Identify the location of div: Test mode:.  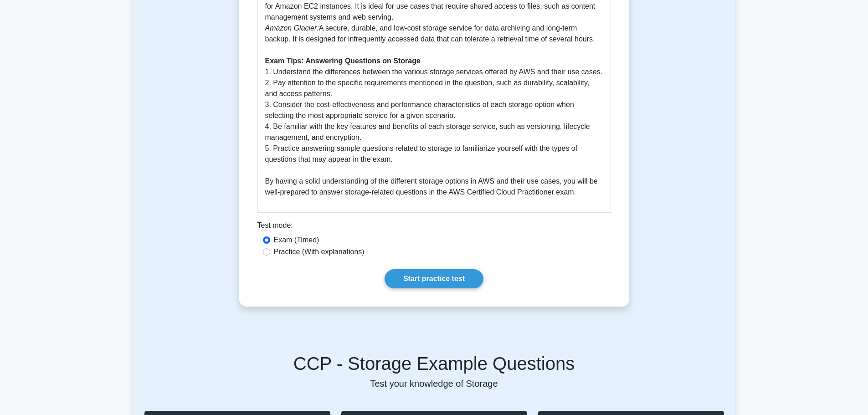
(434, 228).